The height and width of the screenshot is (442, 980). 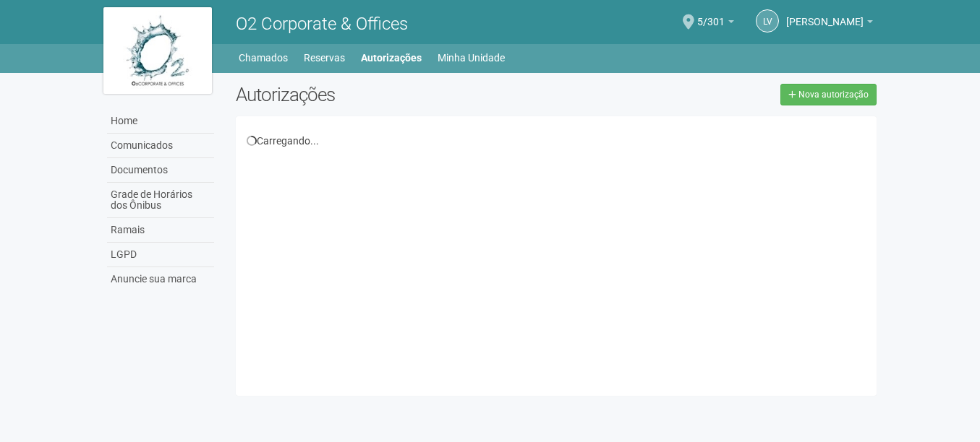 What do you see at coordinates (157, 50) in the screenshot?
I see `img: logo.jpg` at bounding box center [157, 50].